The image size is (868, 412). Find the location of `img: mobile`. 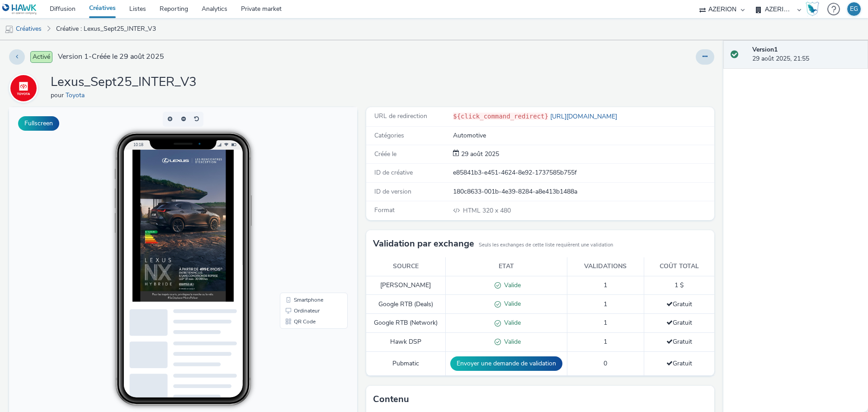

img: mobile is located at coordinates (9, 30).